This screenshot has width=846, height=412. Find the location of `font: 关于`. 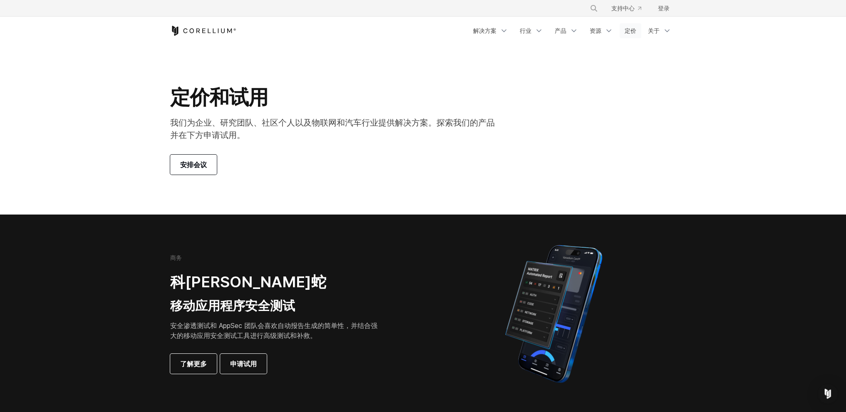

font: 关于 is located at coordinates (654, 30).